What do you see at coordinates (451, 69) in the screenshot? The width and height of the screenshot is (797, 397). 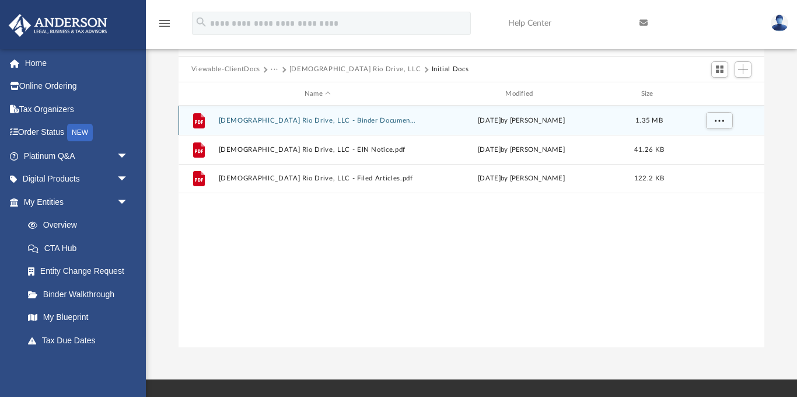 I see `button: Initial Docs` at bounding box center [451, 69].